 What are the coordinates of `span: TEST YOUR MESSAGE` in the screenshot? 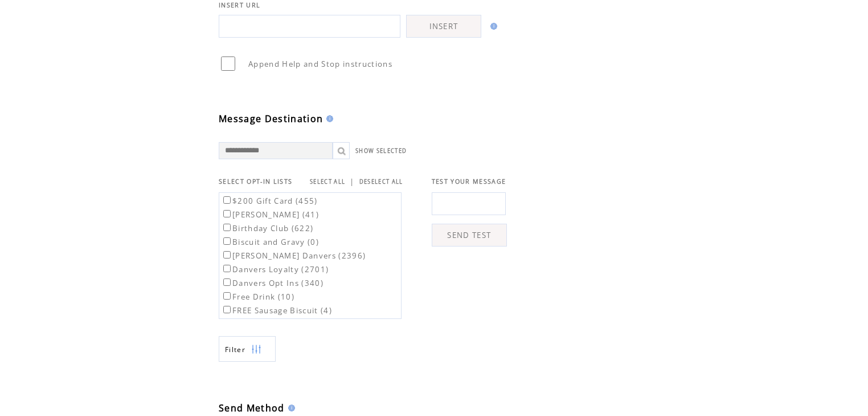 It's located at (469, 182).